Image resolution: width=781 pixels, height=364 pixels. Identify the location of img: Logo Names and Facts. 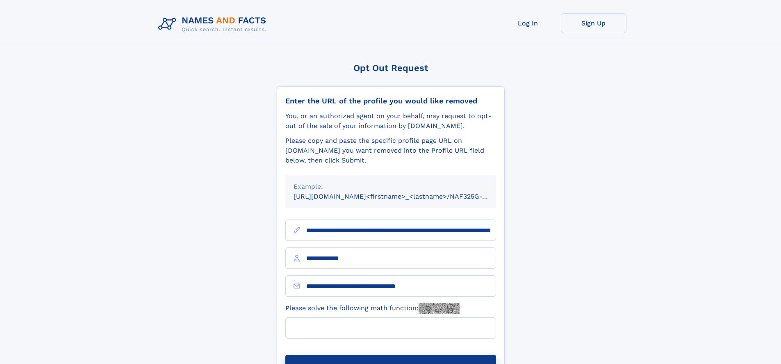
(214, 24).